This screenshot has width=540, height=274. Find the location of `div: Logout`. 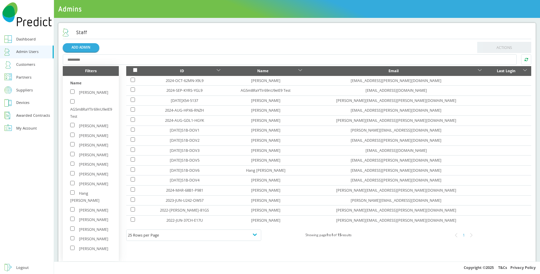

div: Logout is located at coordinates (22, 268).